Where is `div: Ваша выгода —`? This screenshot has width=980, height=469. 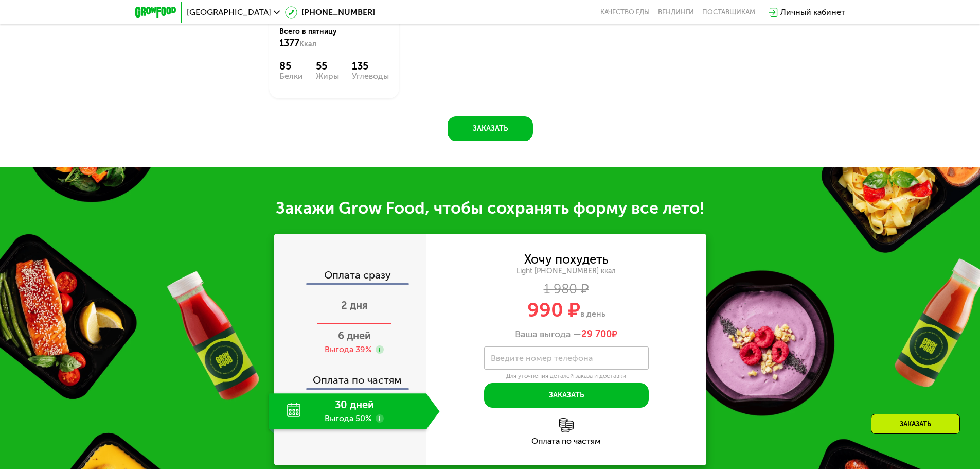 div: Ваша выгода — is located at coordinates (566, 335).